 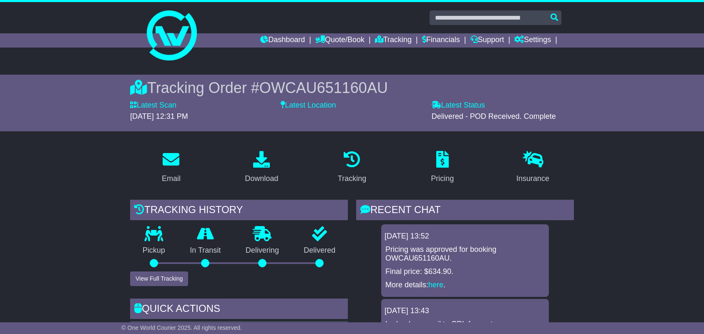 What do you see at coordinates (153, 106) in the screenshot?
I see `label: Latest Scan` at bounding box center [153, 106].